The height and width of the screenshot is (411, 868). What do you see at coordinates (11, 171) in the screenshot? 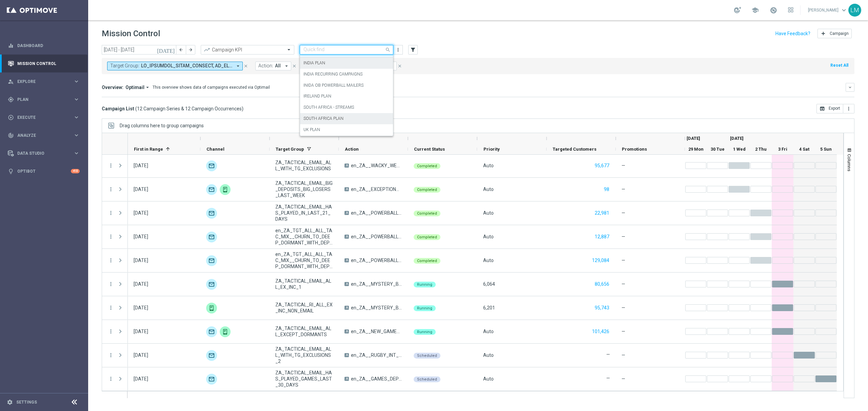
I see `i: lightbulb` at bounding box center [11, 171].